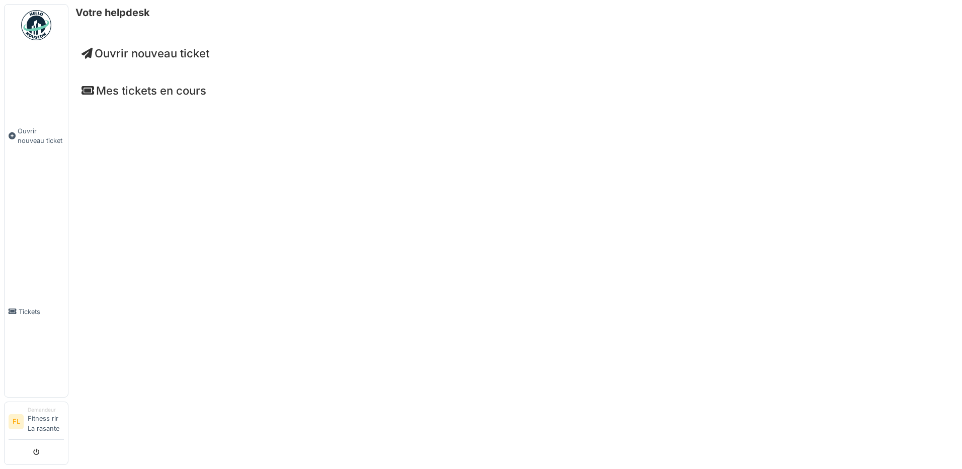 Image resolution: width=962 pixels, height=469 pixels. Describe the element at coordinates (16, 422) in the screenshot. I see `li: FL` at that location.